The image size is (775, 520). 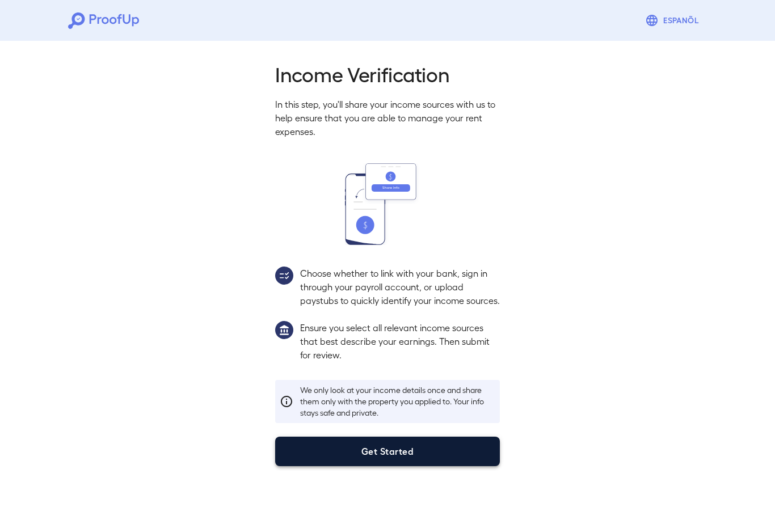 I want to click on p: We only look at your income details once and share them only with the property you applied to. Yo..., so click(x=398, y=402).